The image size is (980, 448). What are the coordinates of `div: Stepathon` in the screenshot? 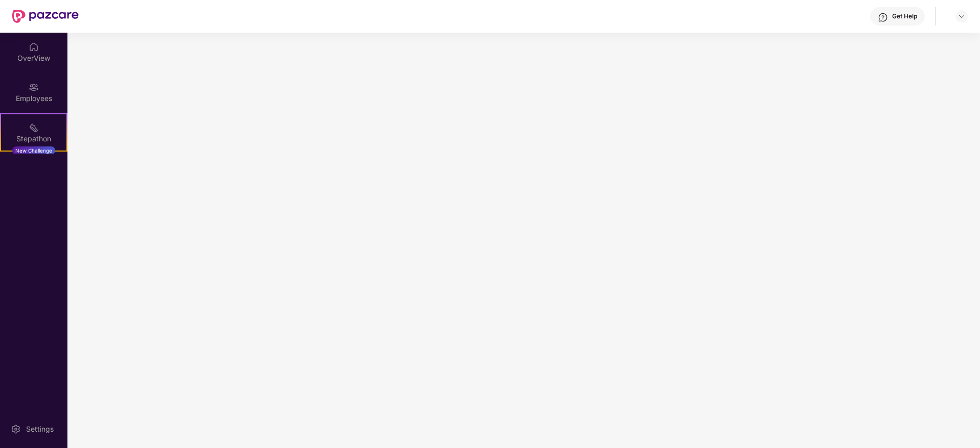 It's located at (33, 139).